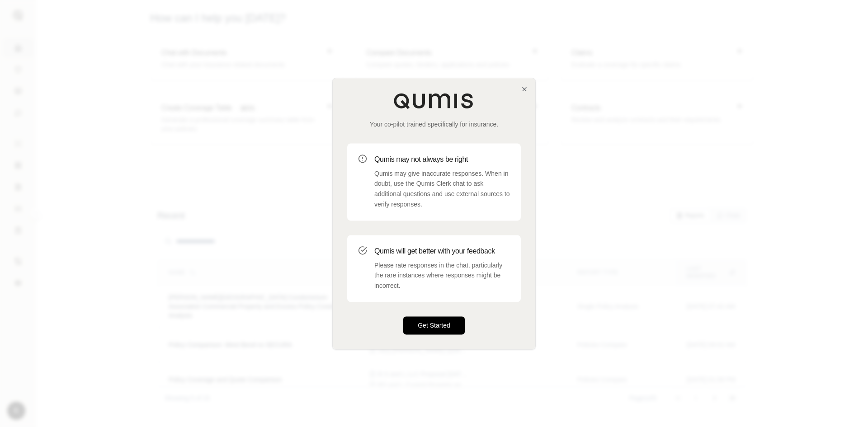  What do you see at coordinates (434, 101) in the screenshot?
I see `img: Qumis Logo` at bounding box center [434, 101].